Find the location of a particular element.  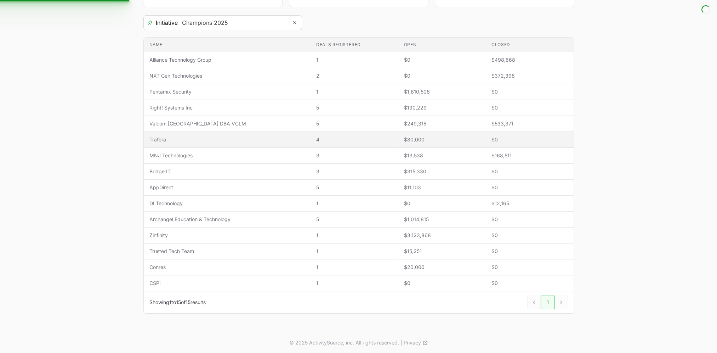

span: Trusted Tech Team is located at coordinates (227, 251).